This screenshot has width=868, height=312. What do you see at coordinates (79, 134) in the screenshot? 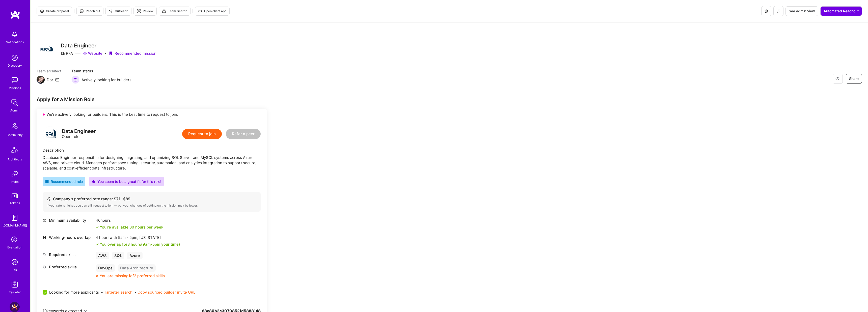
I see `div: Open role` at bounding box center [79, 134].